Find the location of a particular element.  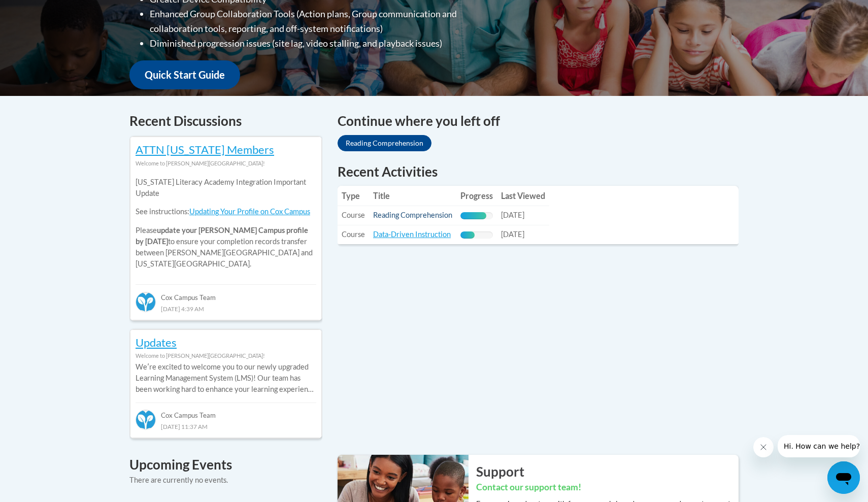

li: Diminished progression issues (site lag, video stalling, and playback issues) is located at coordinates (324, 43).